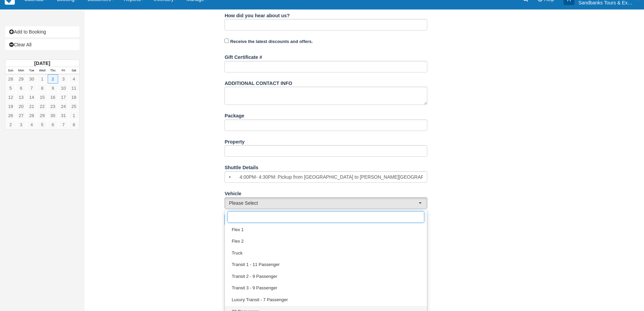 This screenshot has height=311, width=644. I want to click on a: 31, so click(63, 115).